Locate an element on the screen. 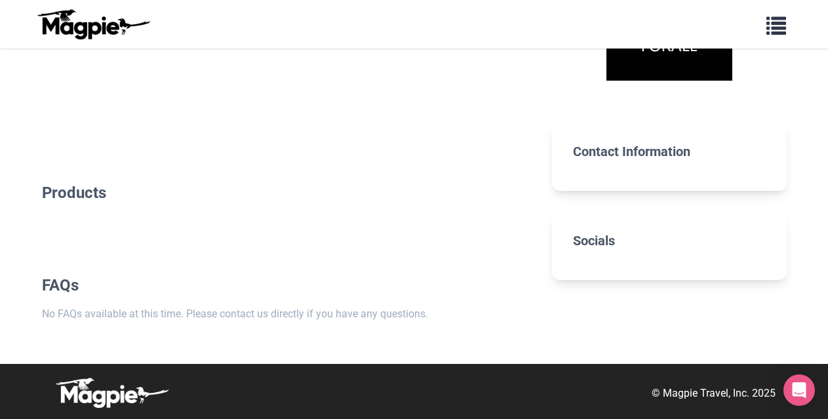  h2: Contact Information is located at coordinates (669, 152).